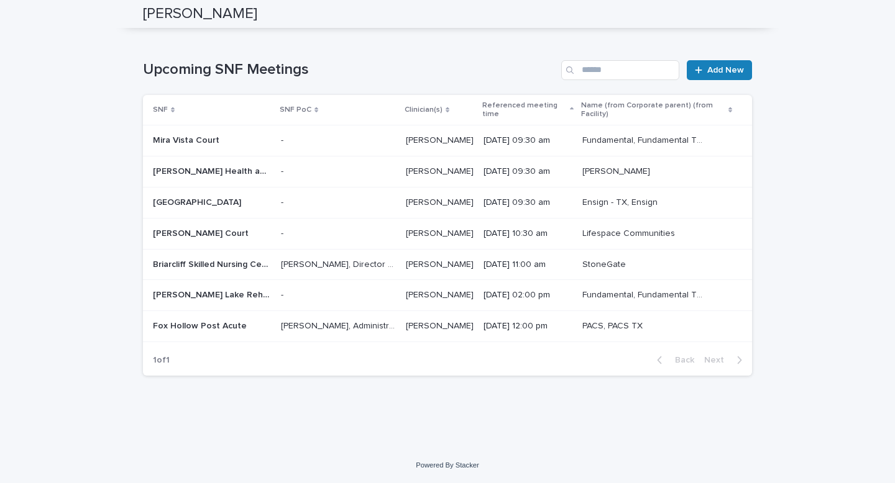  Describe the element at coordinates (646, 139) in the screenshot. I see `p: Fundamental, Fundamental TX 2` at that location.